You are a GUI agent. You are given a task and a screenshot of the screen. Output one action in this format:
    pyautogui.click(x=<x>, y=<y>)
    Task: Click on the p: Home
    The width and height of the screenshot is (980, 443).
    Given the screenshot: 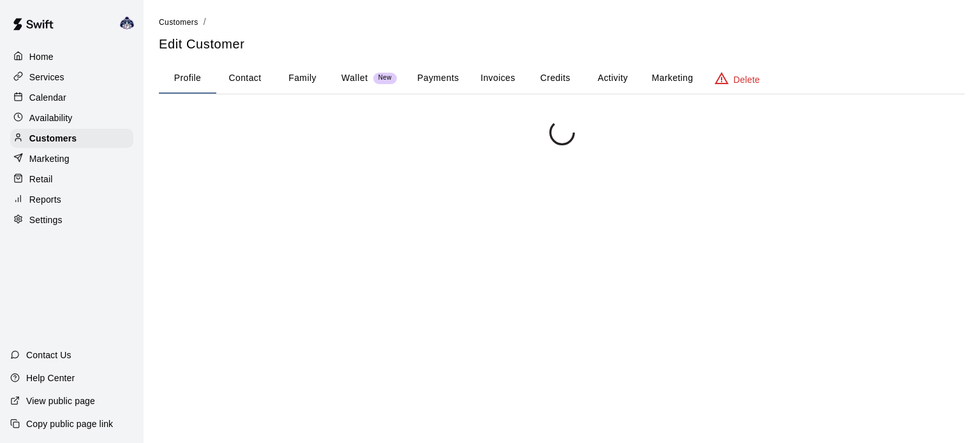 What is the action you would take?
    pyautogui.click(x=41, y=56)
    